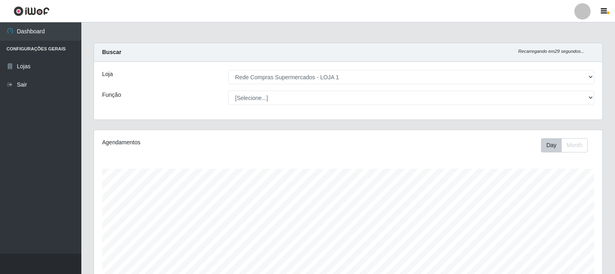 Image resolution: width=615 pixels, height=274 pixels. I want to click on button: Day, so click(551, 145).